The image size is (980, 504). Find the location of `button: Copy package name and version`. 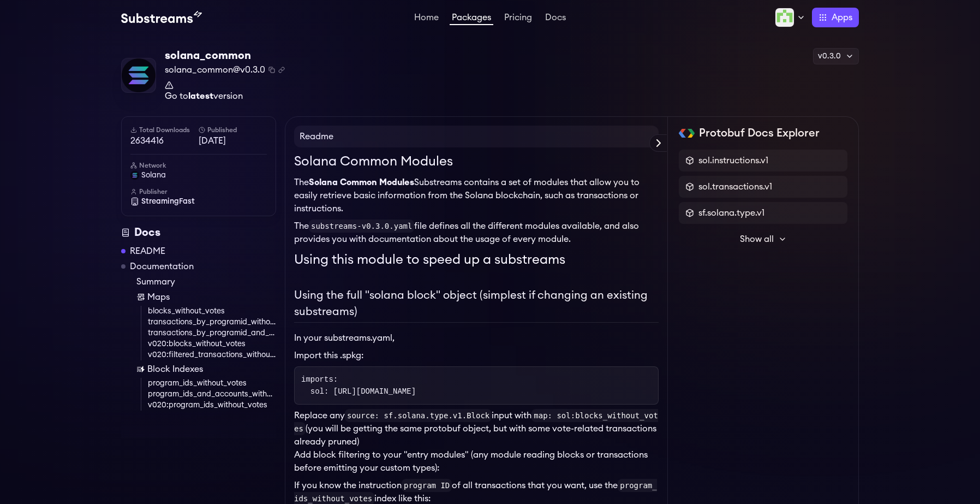

button: Copy package name and version is located at coordinates (272, 70).